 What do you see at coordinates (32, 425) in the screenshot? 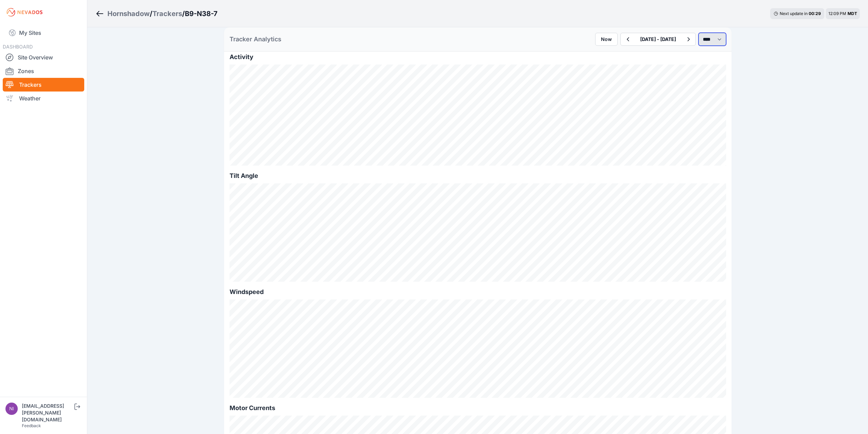
I see `a: Feedback` at bounding box center [32, 425].